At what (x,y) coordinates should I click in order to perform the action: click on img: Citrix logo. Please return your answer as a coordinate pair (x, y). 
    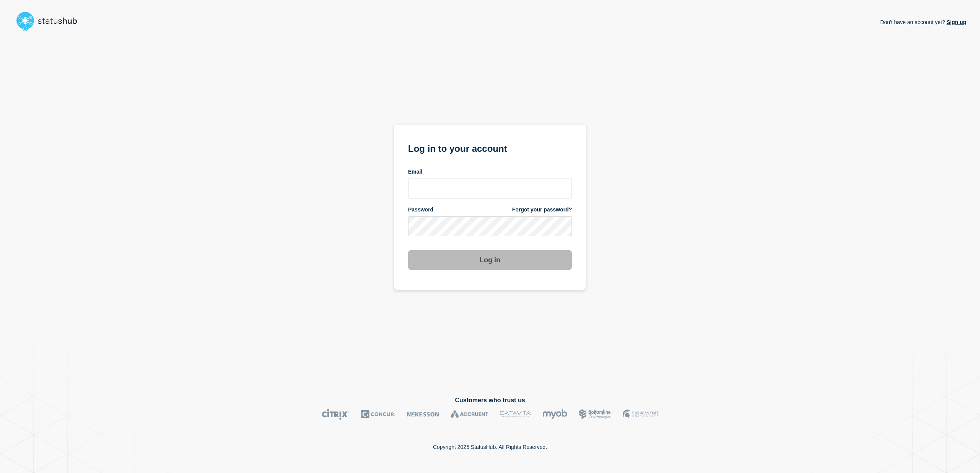
    Looking at the image, I should click on (335, 414).